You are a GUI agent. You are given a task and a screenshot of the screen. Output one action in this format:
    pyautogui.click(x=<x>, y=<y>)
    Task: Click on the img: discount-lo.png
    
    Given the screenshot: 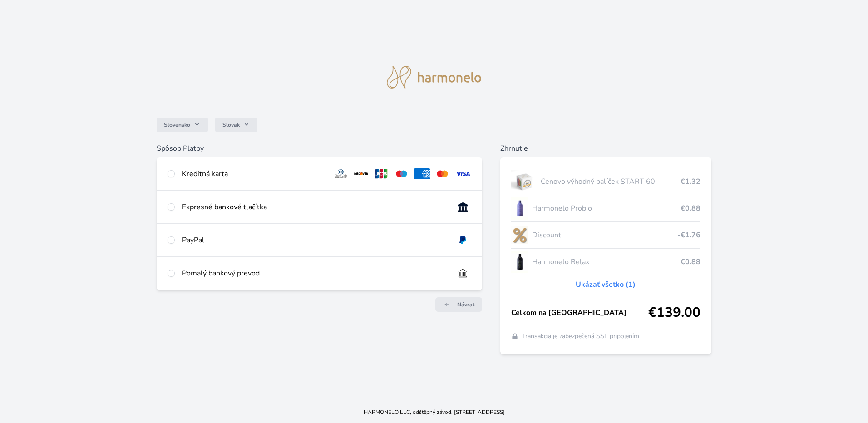 What is the action you would take?
    pyautogui.click(x=520, y=236)
    